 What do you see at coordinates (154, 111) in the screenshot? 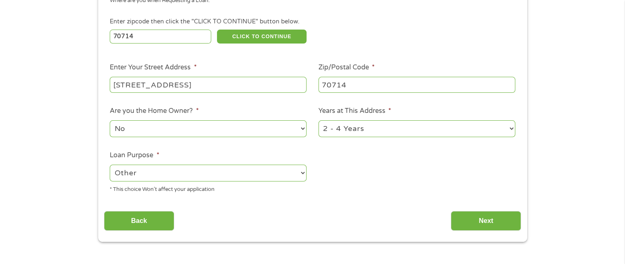
I see `label: Are you the Home Owner?` at bounding box center [154, 111].